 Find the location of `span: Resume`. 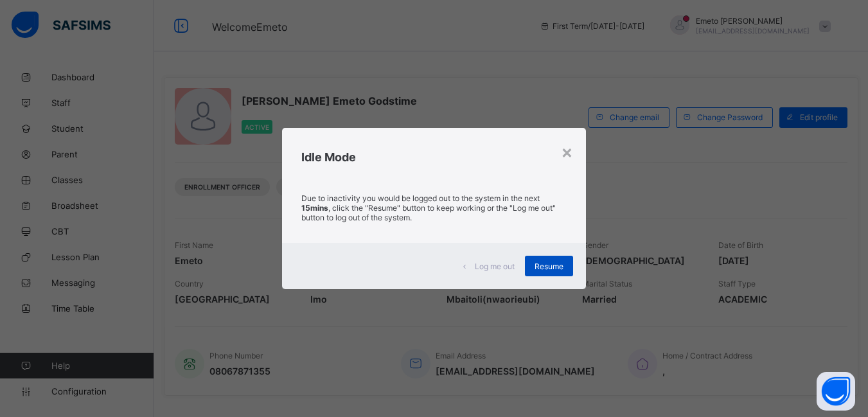

span: Resume is located at coordinates (549, 266).